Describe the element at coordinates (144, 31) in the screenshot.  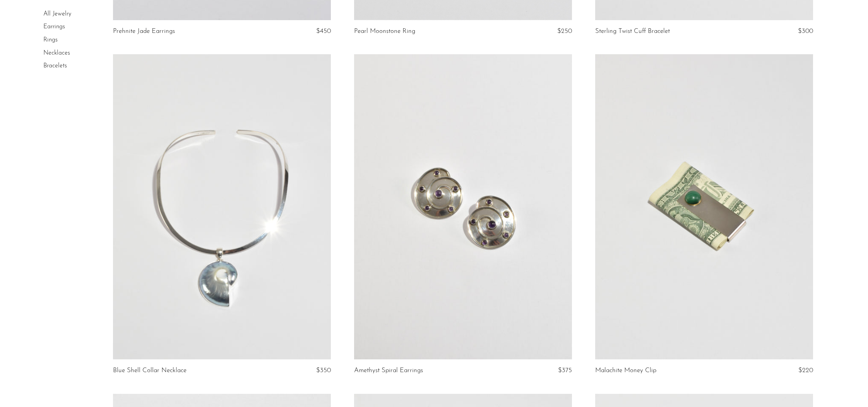
I see `a: Prehnite Jade Earrings` at that location.